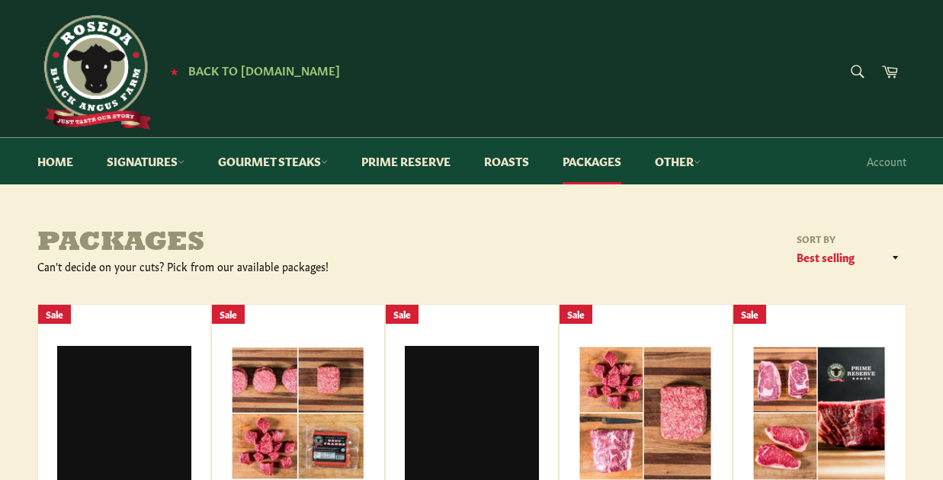  I want to click on a: Other, so click(678, 161).